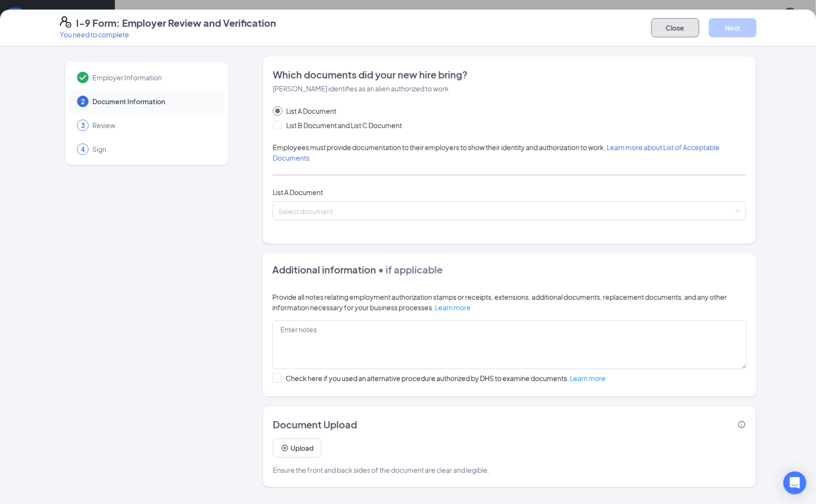 This screenshot has height=504, width=816. I want to click on button: Close, so click(675, 28).